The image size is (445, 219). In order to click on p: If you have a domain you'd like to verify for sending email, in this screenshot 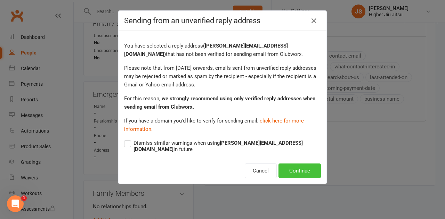, I will do `click(222, 125)`.